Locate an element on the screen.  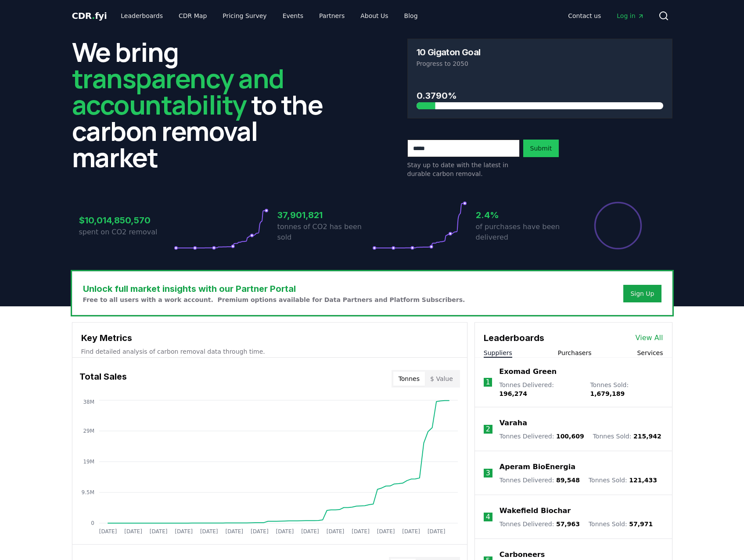
span: 215,942 is located at coordinates (648, 436).